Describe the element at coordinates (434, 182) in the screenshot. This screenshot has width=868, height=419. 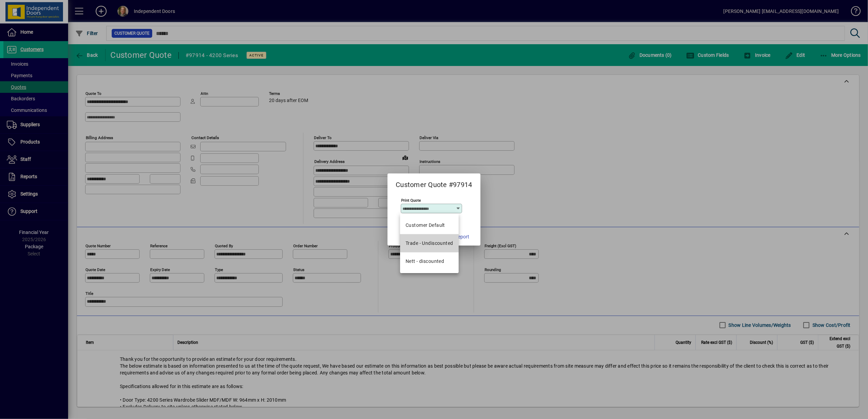
I see `h2: Customer Quote #97914` at that location.